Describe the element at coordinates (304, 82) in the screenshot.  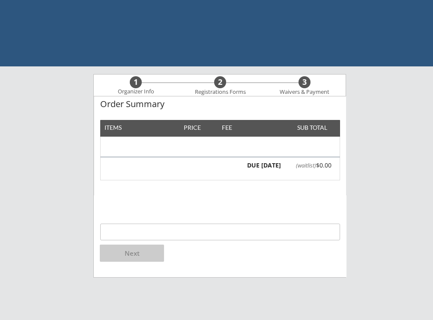
I see `div: 3` at that location.